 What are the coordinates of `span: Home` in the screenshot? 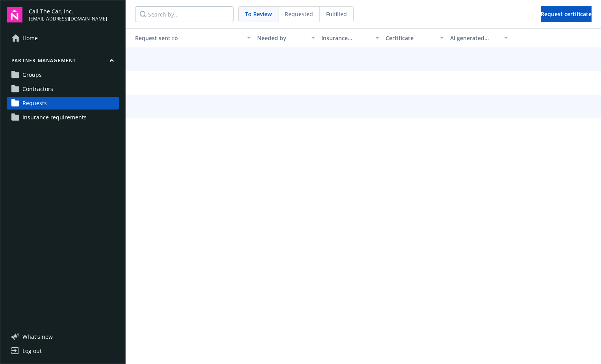 It's located at (30, 38).